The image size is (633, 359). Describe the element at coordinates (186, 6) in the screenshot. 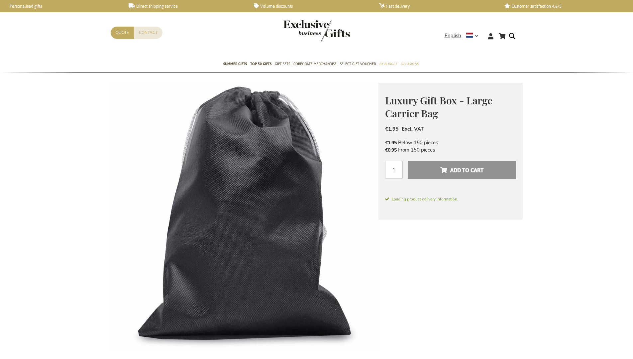

I see `a: Direct shipping service` at that location.